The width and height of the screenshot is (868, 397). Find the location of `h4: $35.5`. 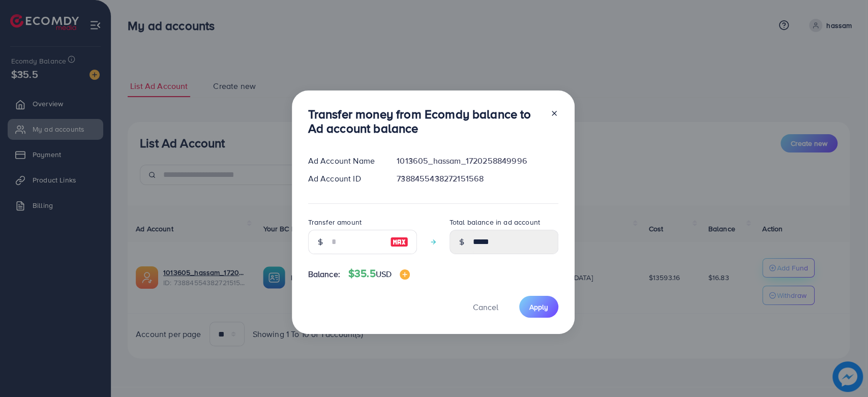

h4: $35.5 is located at coordinates (379, 273).